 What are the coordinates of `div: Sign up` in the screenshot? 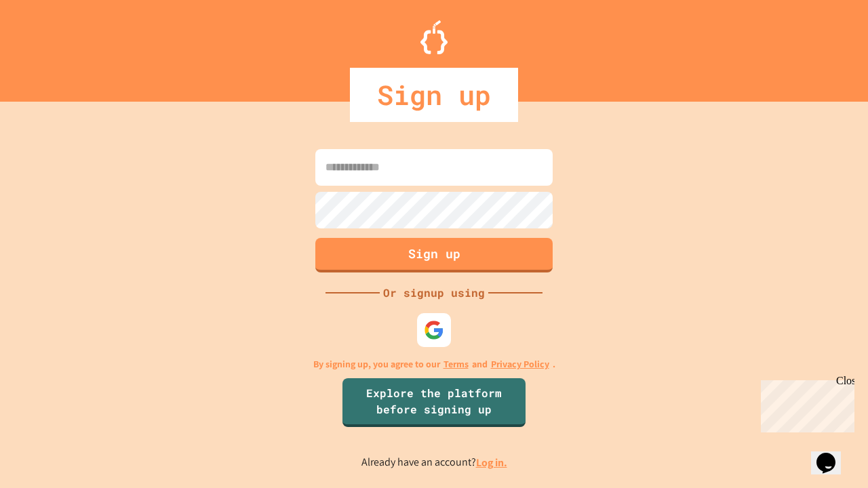 It's located at (434, 95).